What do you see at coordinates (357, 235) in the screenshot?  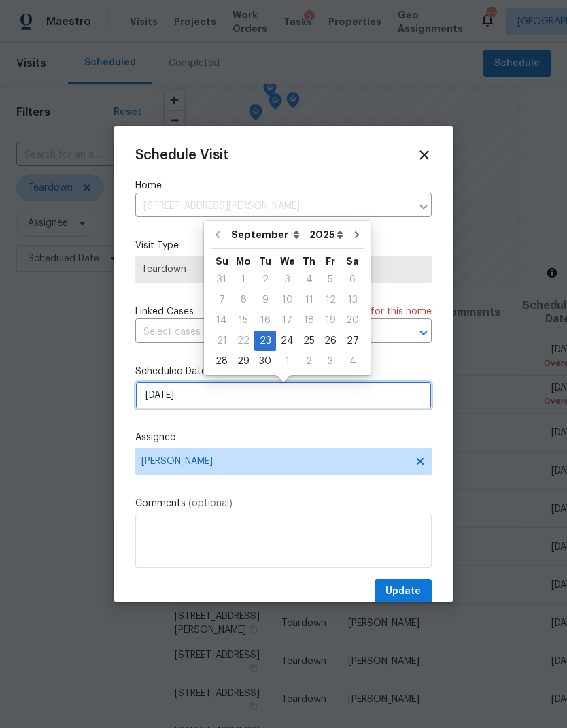 I see `button: Go to next month` at bounding box center [357, 235].